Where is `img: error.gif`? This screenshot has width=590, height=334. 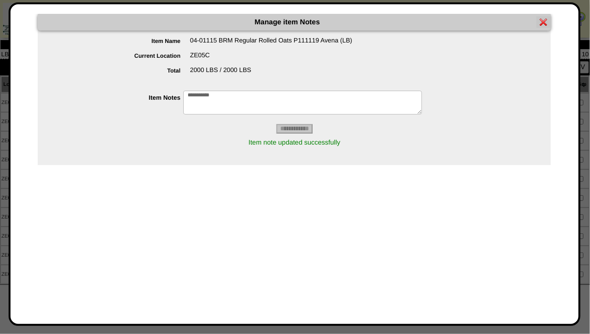
img: error.gif is located at coordinates (544, 22).